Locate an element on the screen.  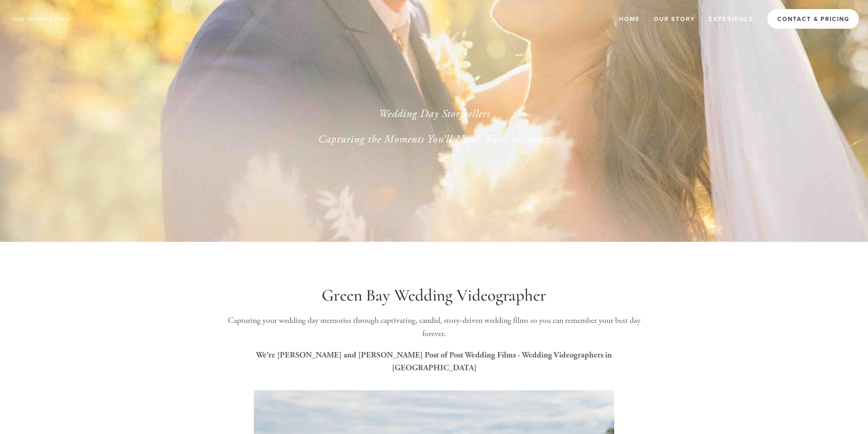
img: Wisconsin Wedding Videographer is located at coordinates (41, 18).